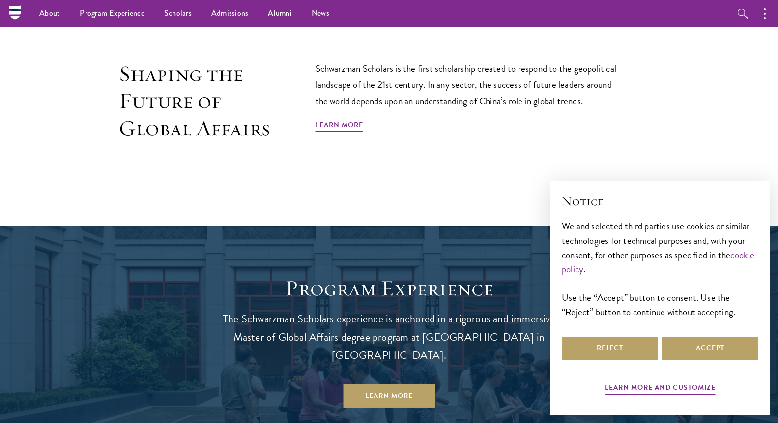 This screenshot has height=423, width=778. I want to click on h1: Program Experience, so click(389, 289).